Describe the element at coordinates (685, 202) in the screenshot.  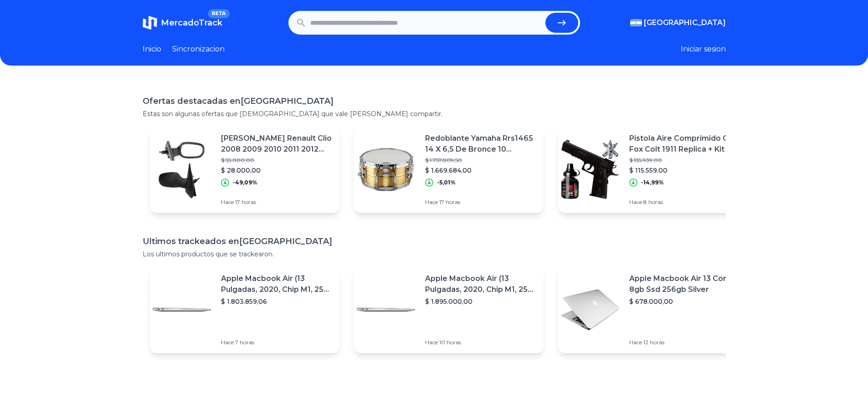
I see `p: Hace 8 horas` at that location.